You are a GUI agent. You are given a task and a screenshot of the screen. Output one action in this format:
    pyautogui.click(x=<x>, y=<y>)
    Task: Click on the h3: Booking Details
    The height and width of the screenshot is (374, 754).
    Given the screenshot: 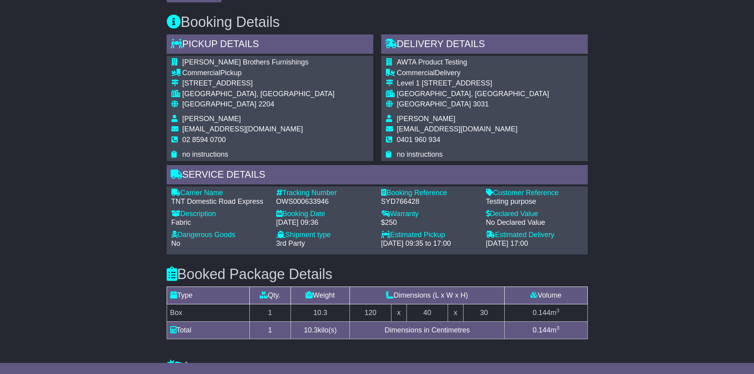 What is the action you would take?
    pyautogui.click(x=377, y=22)
    